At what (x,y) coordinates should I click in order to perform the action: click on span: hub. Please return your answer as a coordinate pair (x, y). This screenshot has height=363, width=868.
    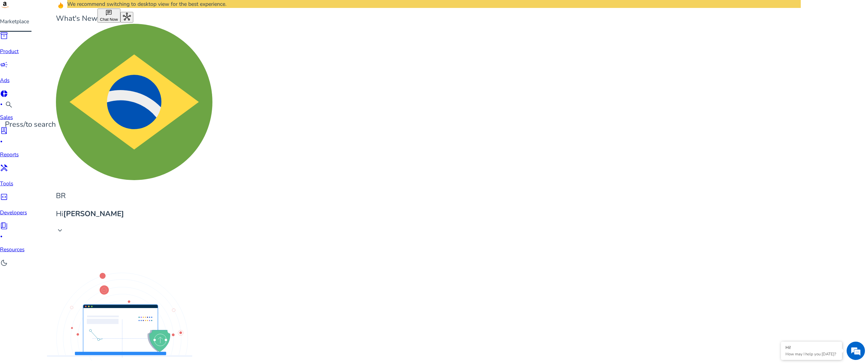
    Looking at the image, I should click on (127, 17).